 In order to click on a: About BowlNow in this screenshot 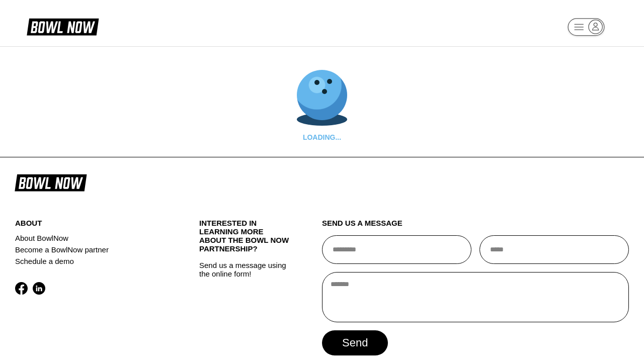, I will do `click(92, 238)`.